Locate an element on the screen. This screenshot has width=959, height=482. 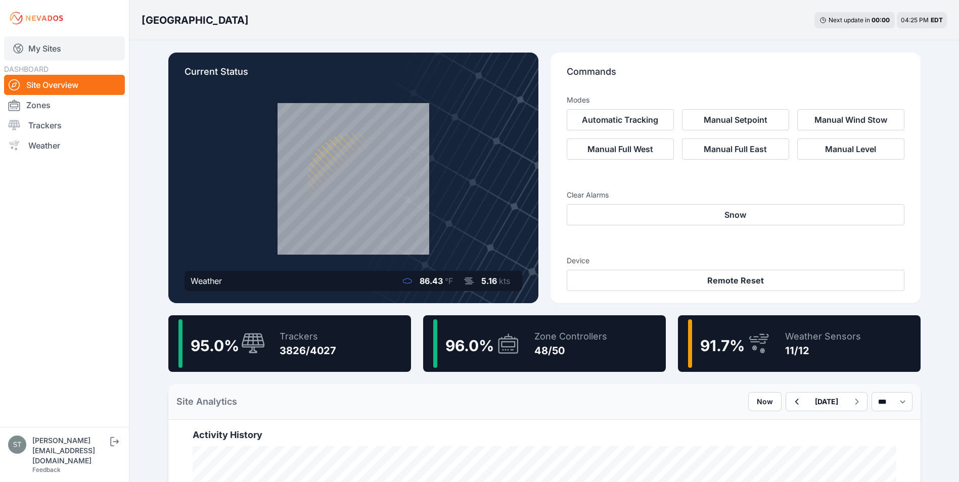
span: 04:25 PM is located at coordinates (915, 20).